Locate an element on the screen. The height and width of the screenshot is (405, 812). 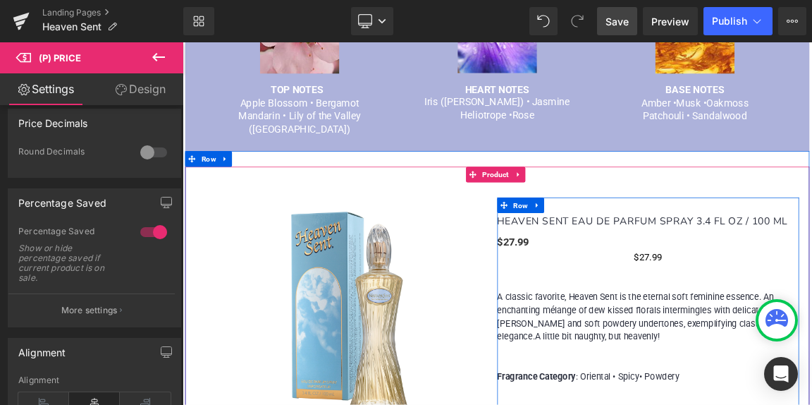
a: Landing Pages is located at coordinates (113, 13).